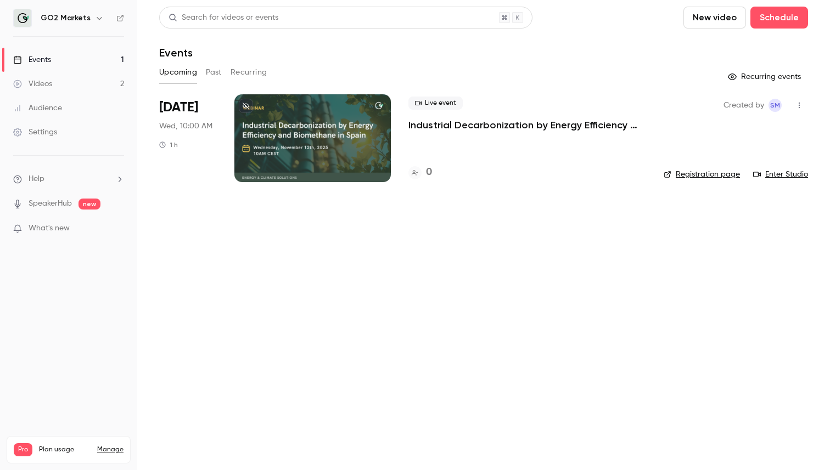 This screenshot has height=470, width=830. I want to click on a: Manage, so click(110, 450).